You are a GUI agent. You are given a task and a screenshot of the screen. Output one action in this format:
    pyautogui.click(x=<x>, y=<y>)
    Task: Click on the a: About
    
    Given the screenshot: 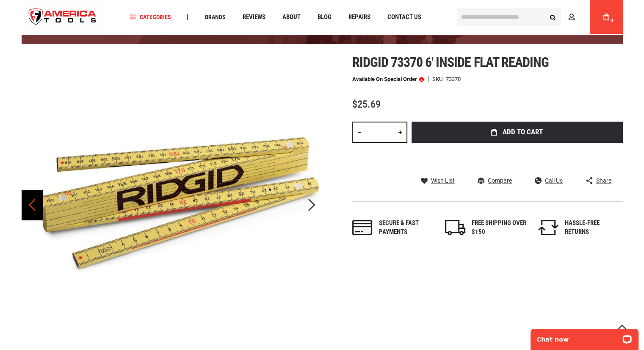 What is the action you would take?
    pyautogui.click(x=291, y=17)
    